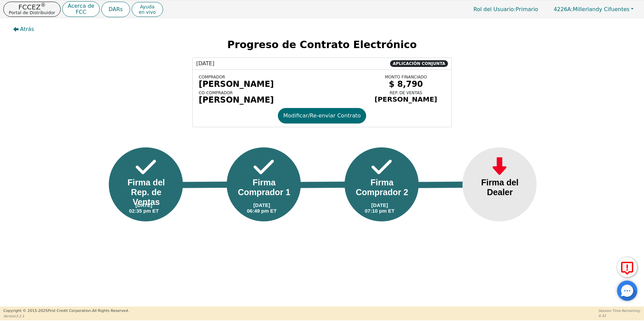 The image size is (644, 321). I want to click on div: MONTO FINANCIADO, so click(406, 77).